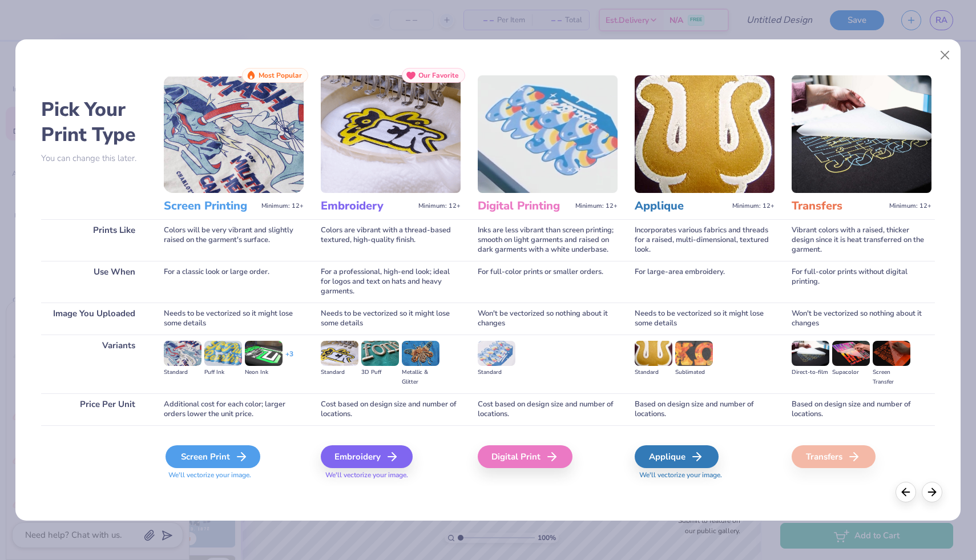  Describe the element at coordinates (381, 353) in the screenshot. I see `img: 3D Puff` at that location.